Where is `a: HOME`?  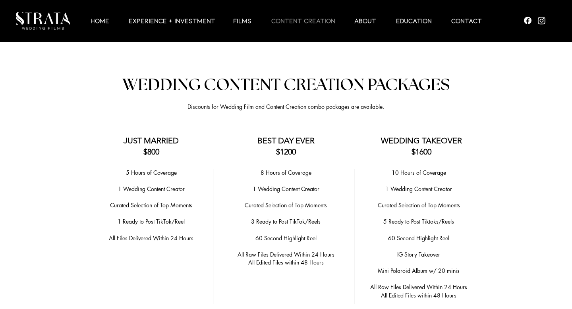 a: HOME is located at coordinates (100, 21).